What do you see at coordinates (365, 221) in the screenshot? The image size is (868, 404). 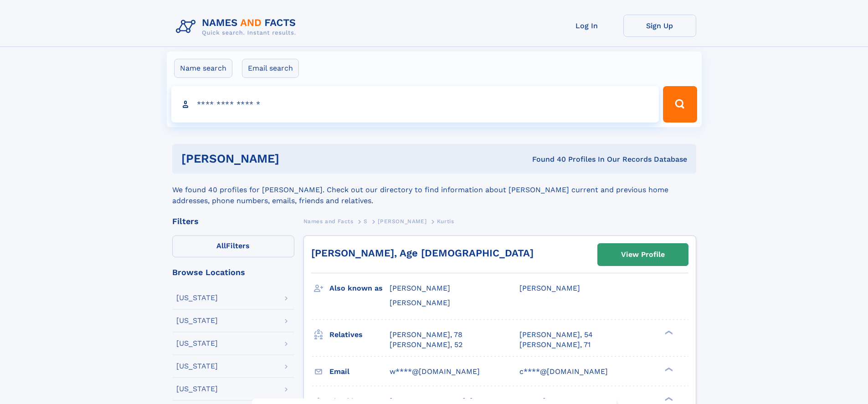 I see `a: S` at bounding box center [365, 221].